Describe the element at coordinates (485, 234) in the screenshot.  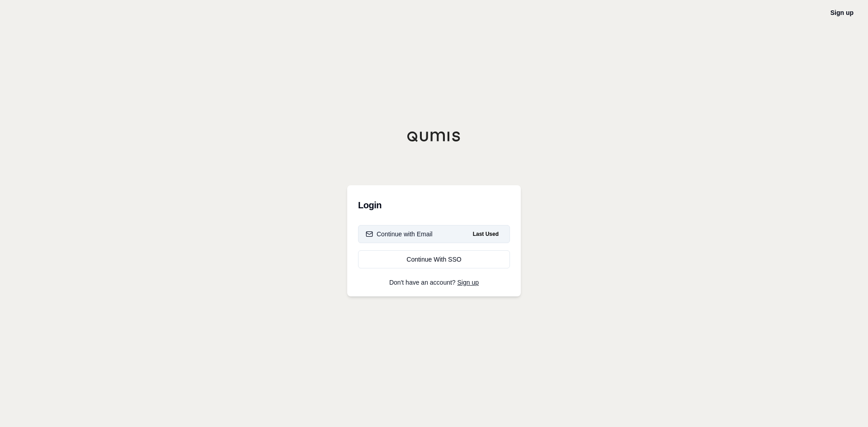
I see `span: Last Used` at that location.